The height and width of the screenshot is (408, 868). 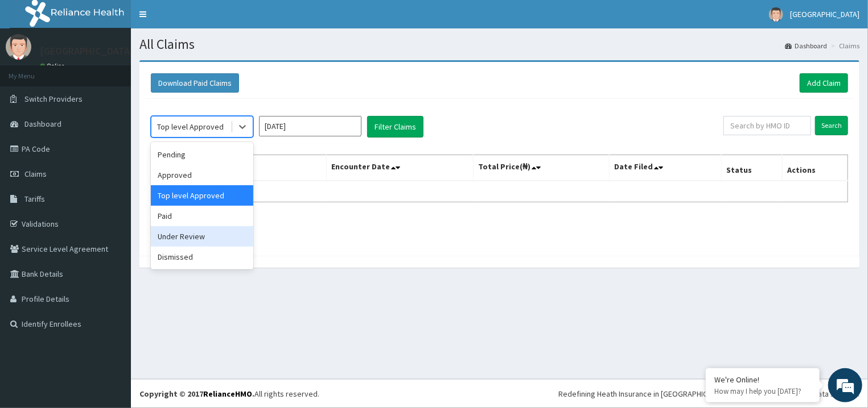 I want to click on button: Filter Claims, so click(x=395, y=127).